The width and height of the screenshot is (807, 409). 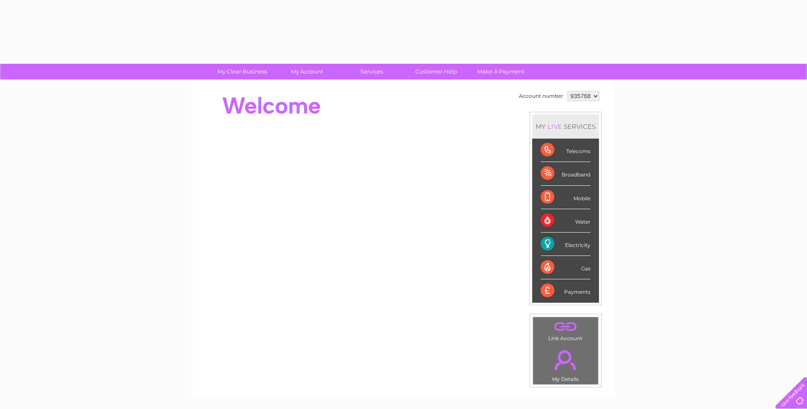 I want to click on a: Services, so click(x=371, y=71).